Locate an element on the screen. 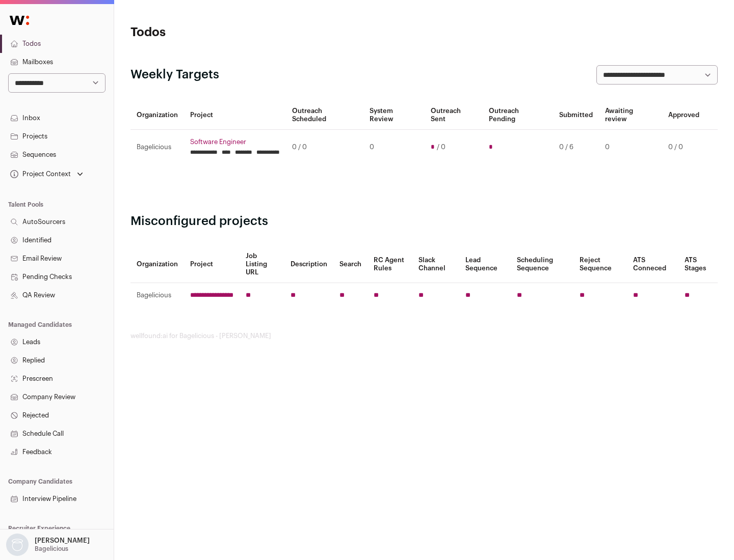  a: Software Engineer is located at coordinates (235, 142).